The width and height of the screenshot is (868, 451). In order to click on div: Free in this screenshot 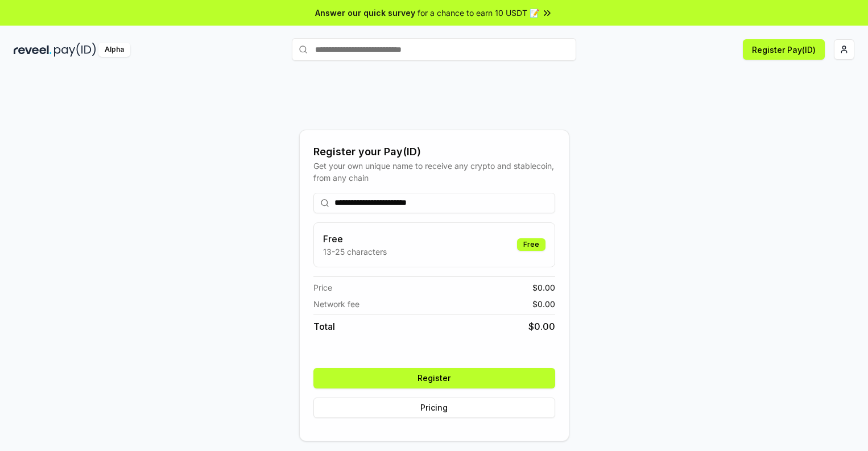, I will do `click(531, 245)`.